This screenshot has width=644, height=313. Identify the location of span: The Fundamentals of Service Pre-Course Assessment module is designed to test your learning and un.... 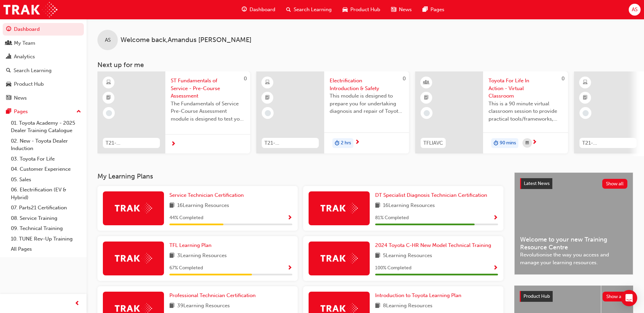
(207, 111).